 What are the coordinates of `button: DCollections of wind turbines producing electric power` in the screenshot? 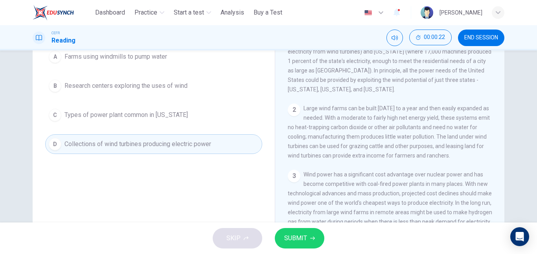 It's located at (154, 144).